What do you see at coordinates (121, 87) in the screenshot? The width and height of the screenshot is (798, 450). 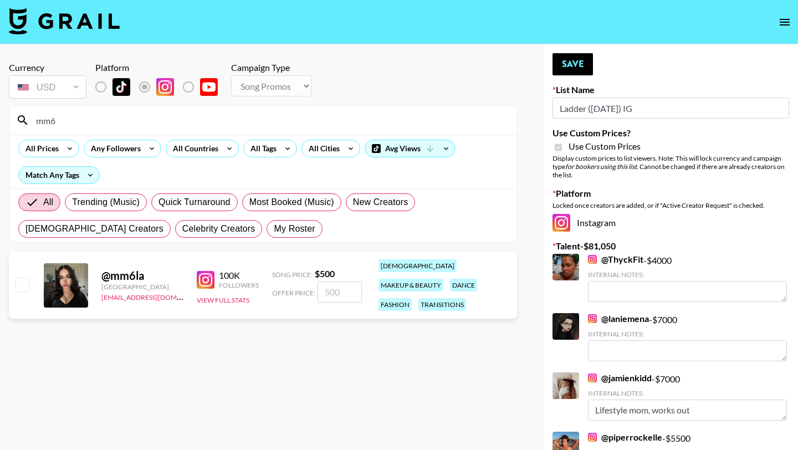 I see `img: TikTok` at bounding box center [121, 87].